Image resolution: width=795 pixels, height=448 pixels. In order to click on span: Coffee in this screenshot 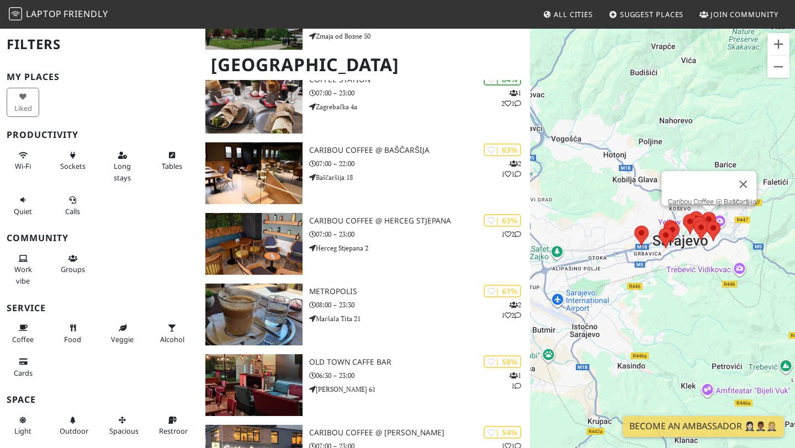, I will do `click(23, 339)`.